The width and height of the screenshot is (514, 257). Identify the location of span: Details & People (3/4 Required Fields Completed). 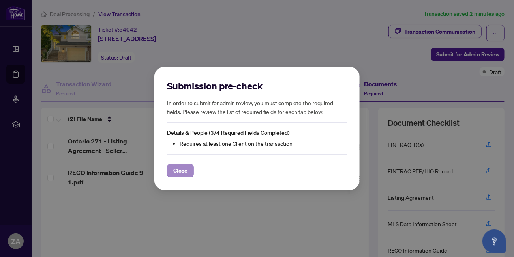
(228, 133).